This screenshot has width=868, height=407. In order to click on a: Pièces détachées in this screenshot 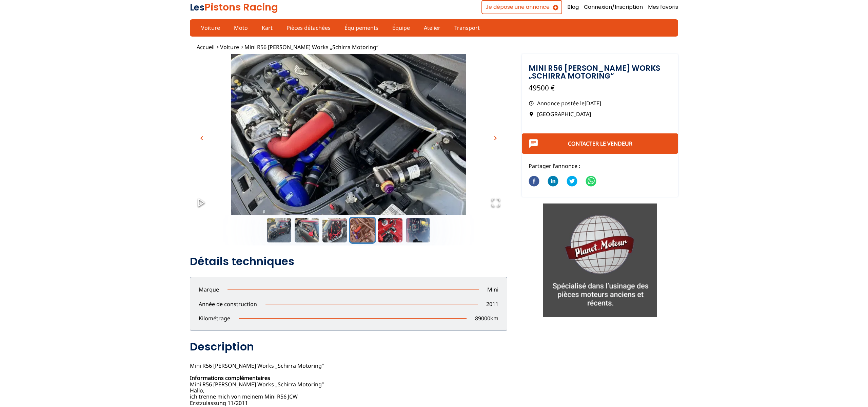, I will do `click(309, 28)`.